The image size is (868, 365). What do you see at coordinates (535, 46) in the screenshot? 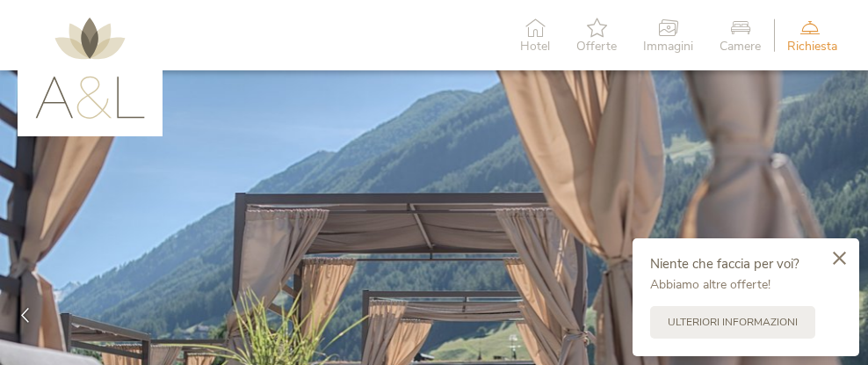
I see `span: Hotel` at bounding box center [535, 46].